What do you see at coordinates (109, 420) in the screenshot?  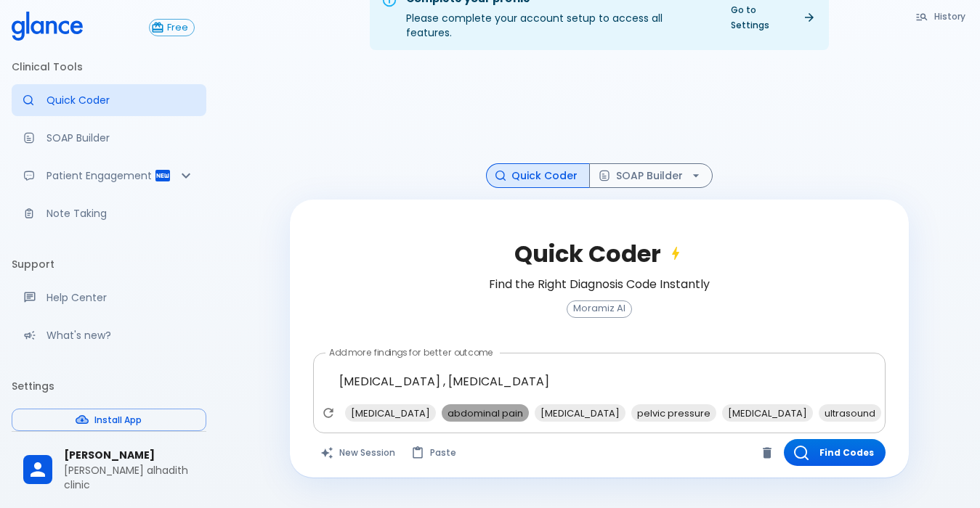 I see `a: Please complete account setup` at bounding box center [109, 420].